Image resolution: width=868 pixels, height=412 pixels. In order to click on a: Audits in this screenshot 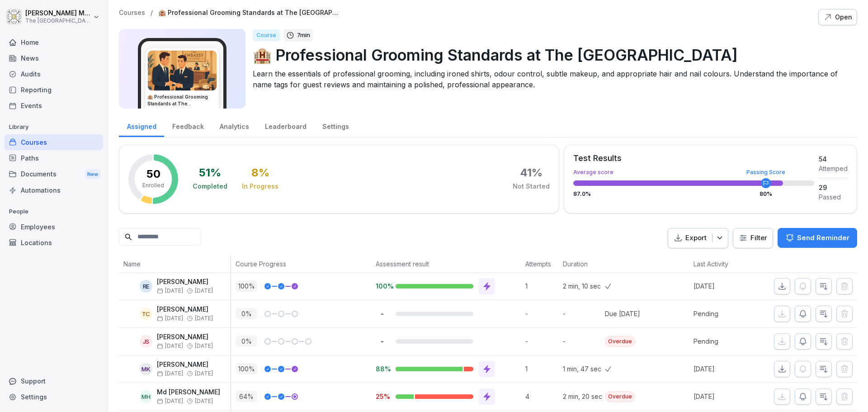, I will do `click(54, 74)`.